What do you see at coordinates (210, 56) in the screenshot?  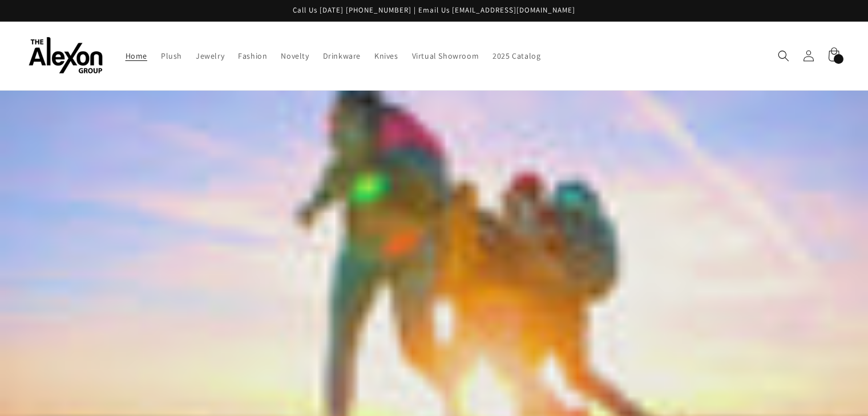 I see `a: Jewelry` at bounding box center [210, 56].